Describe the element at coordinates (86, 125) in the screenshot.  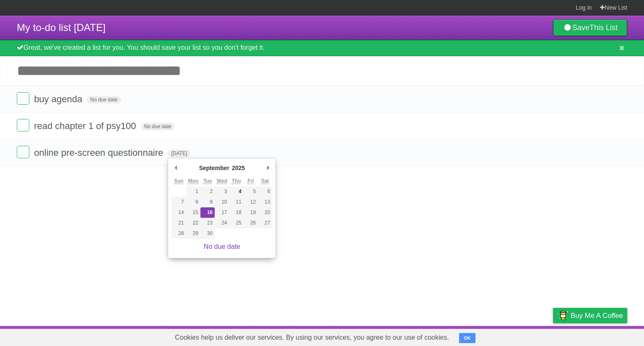
I see `span: read chapter 1 of psy100` at that location.